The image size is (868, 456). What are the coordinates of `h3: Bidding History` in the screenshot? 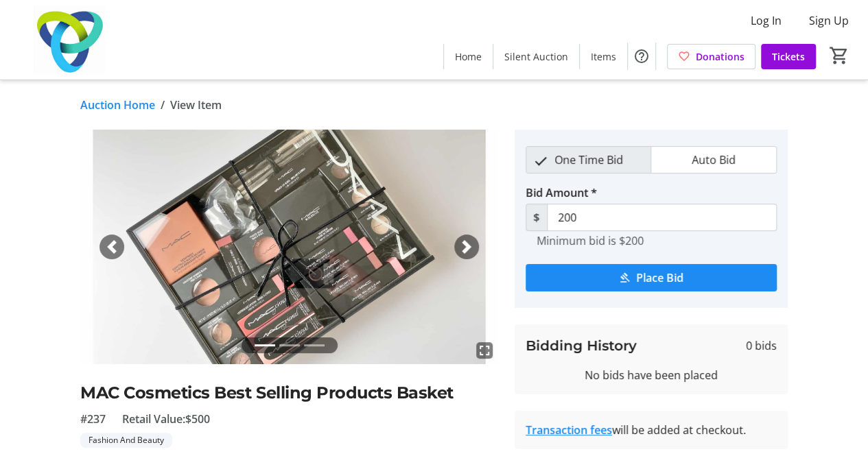 It's located at (581, 345).